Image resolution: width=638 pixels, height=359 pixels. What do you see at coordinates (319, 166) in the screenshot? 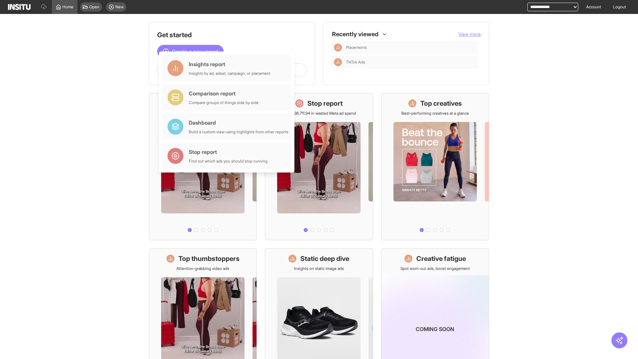
I see `a: Stop reportSave £36,711.94 in wasted Meta ad spend` at bounding box center [319, 166].